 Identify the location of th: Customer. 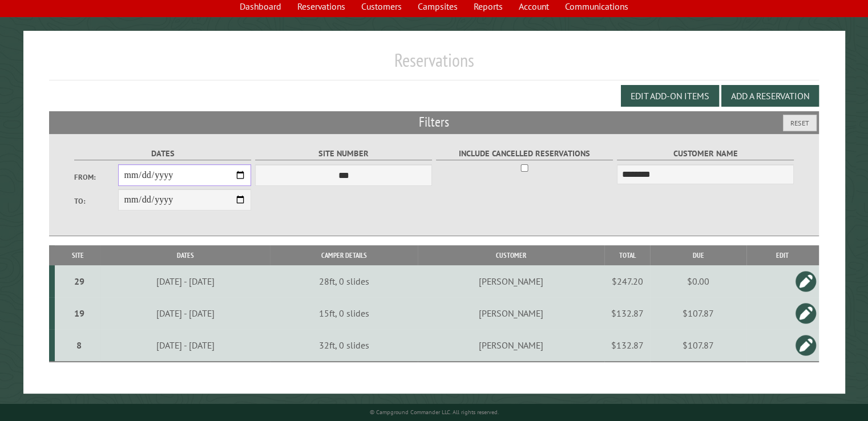
(510, 255).